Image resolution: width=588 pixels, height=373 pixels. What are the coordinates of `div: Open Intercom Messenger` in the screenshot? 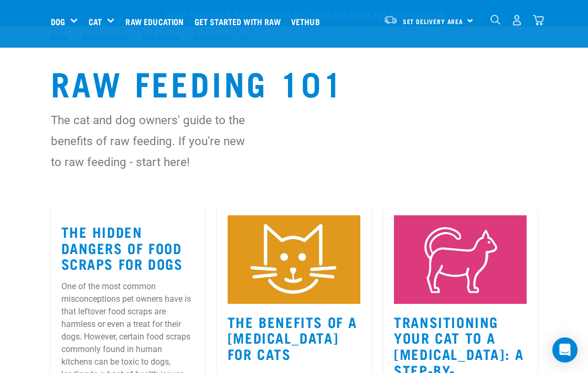 It's located at (565, 350).